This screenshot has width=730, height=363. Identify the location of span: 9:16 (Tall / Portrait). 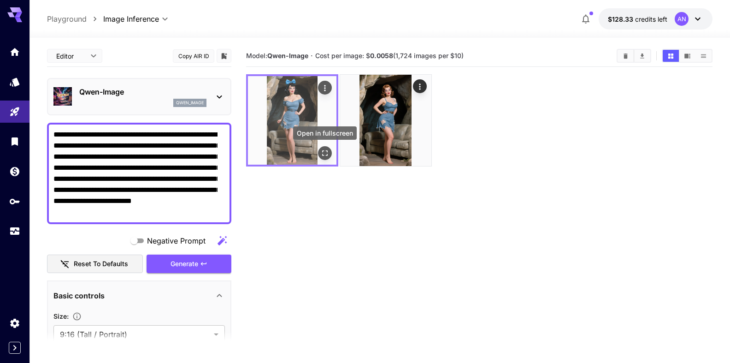
(135, 334).